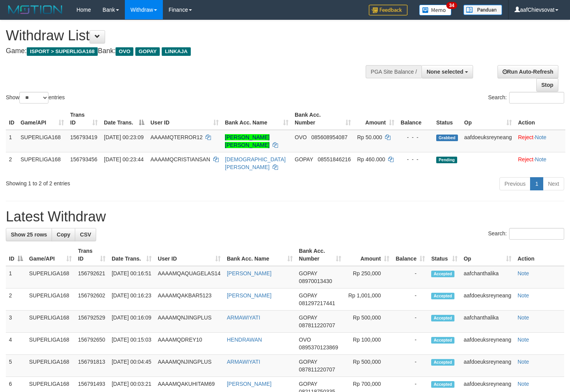 The width and height of the screenshot is (570, 392). Describe the element at coordinates (91, 366) in the screenshot. I see `td: 156791813` at that location.